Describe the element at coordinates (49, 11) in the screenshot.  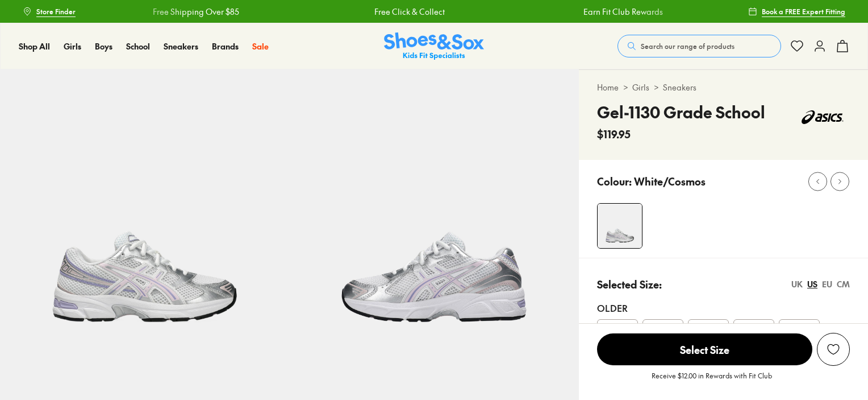
I see `a: Store Finder` at that location.